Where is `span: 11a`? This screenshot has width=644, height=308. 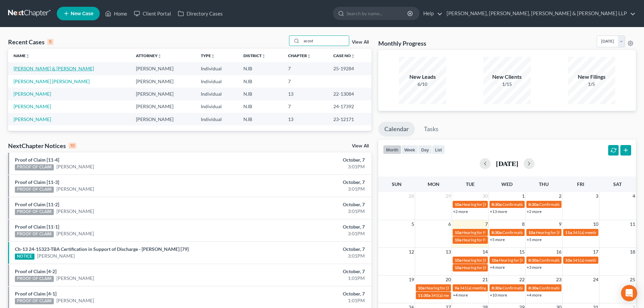
span: 11a is located at coordinates (569, 233).